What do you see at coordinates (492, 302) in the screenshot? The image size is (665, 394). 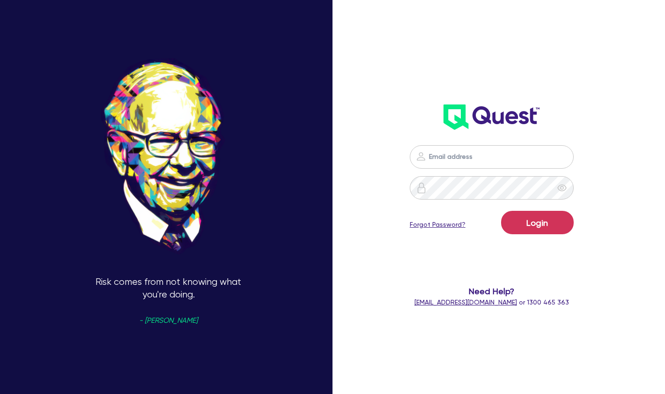 I see `span: or 1300 465 363` at bounding box center [492, 302].